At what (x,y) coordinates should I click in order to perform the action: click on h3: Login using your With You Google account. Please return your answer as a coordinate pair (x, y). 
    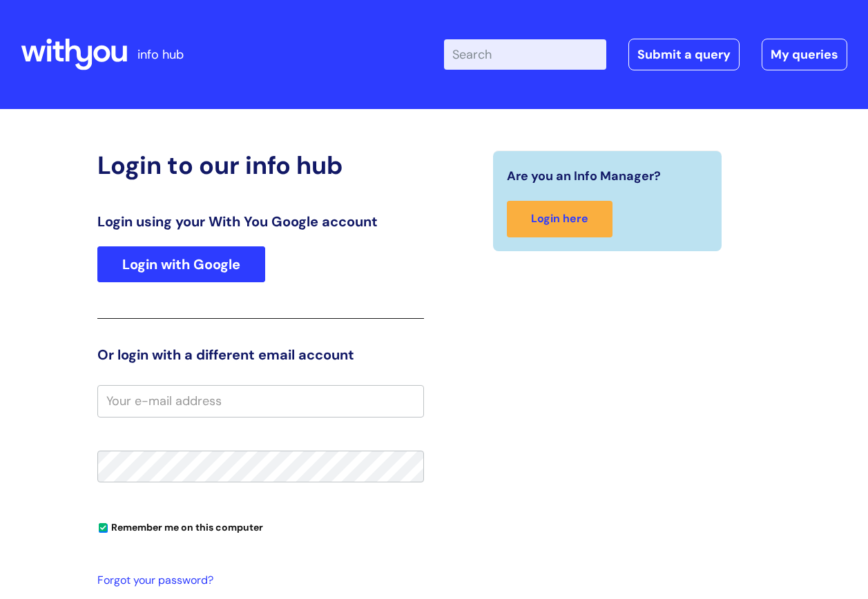
    Looking at the image, I should click on (260, 222).